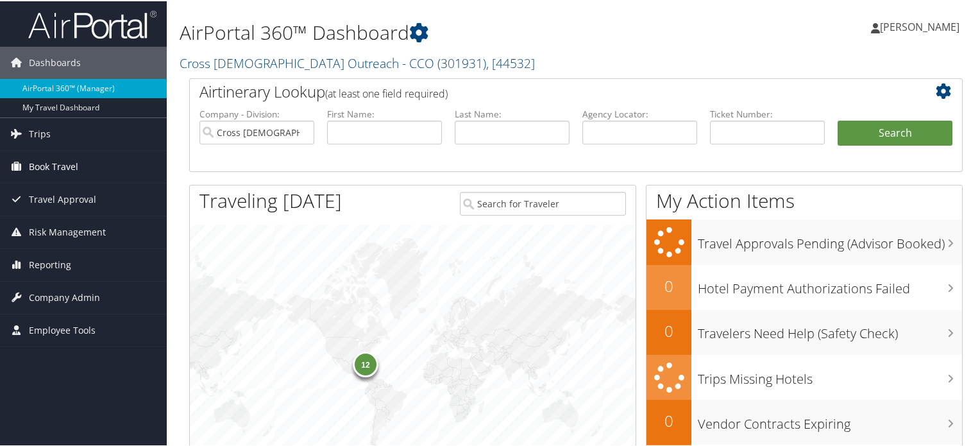 The height and width of the screenshot is (446, 980). I want to click on span: (at least one field required), so click(386, 92).